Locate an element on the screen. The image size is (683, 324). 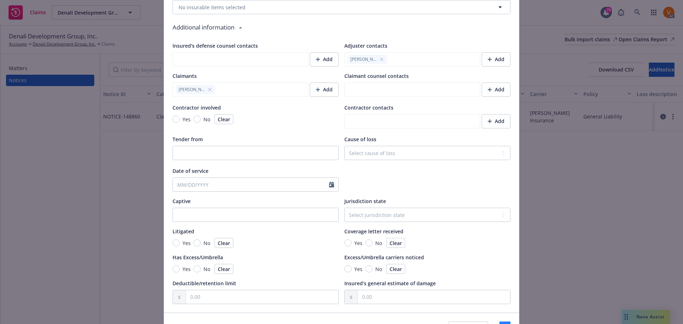
span: Contractor involved is located at coordinates (197, 107).